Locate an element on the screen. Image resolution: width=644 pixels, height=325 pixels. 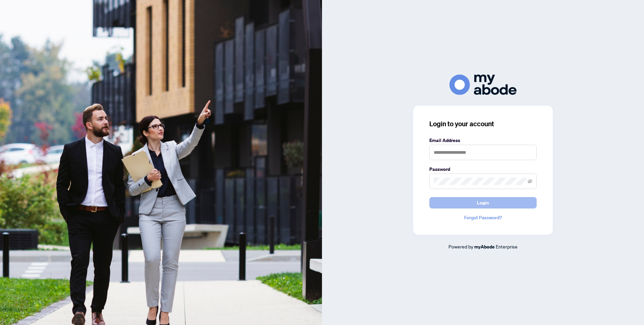
span: Login is located at coordinates (483, 202).